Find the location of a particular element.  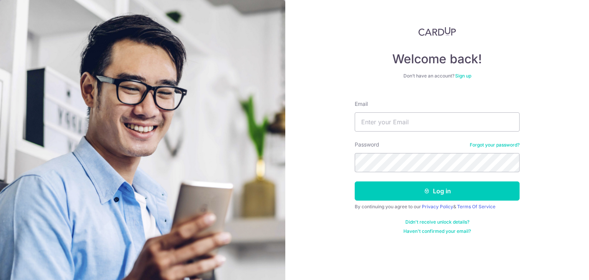

img: CardUp Logo is located at coordinates (437, 31).